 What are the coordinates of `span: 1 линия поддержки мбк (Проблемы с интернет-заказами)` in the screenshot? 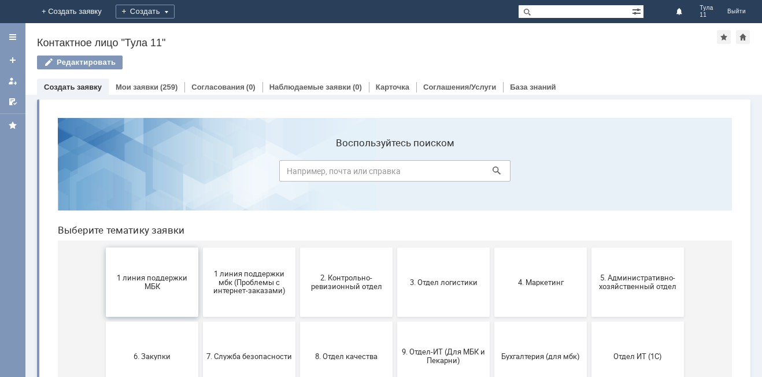 It's located at (200, 173).